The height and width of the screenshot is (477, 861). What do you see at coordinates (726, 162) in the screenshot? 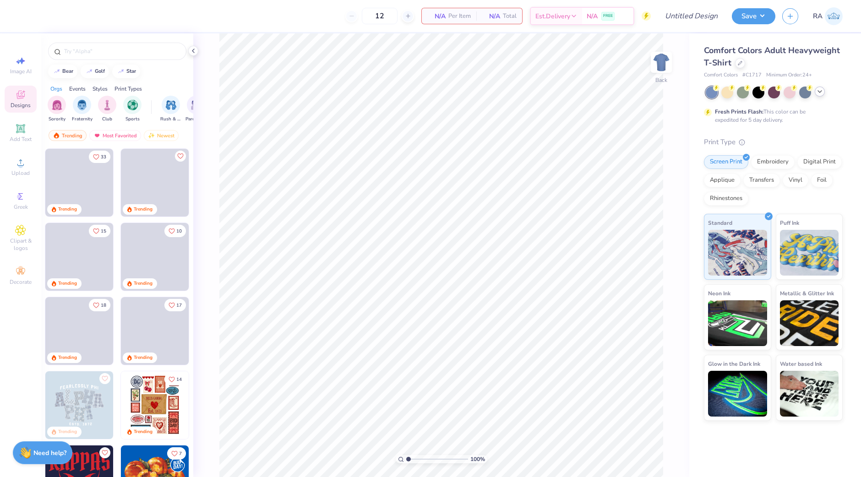
I see `div: Screen Print` at bounding box center [726, 162].